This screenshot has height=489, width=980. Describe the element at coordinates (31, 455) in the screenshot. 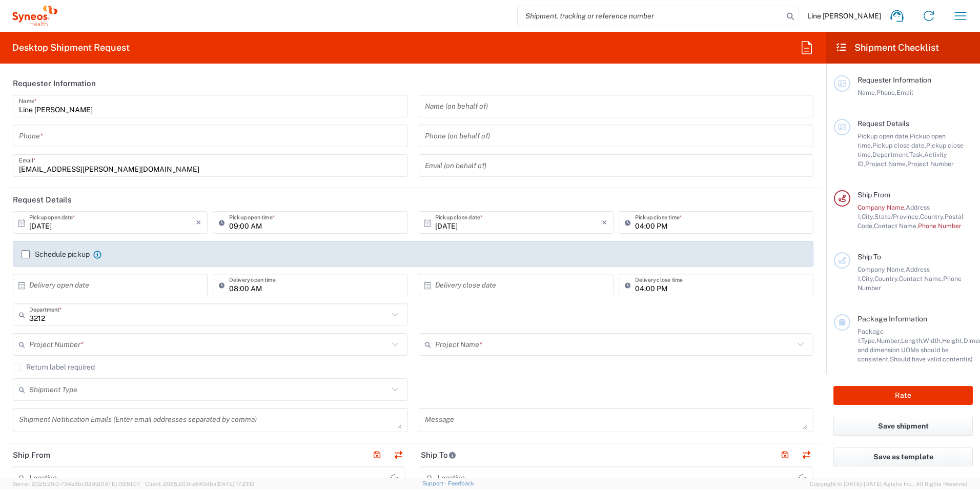

I see `h2: Ship From` at that location.